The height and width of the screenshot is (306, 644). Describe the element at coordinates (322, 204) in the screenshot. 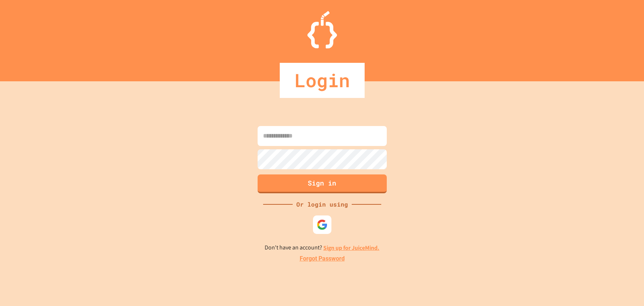

I see `div: Or login using` at that location.